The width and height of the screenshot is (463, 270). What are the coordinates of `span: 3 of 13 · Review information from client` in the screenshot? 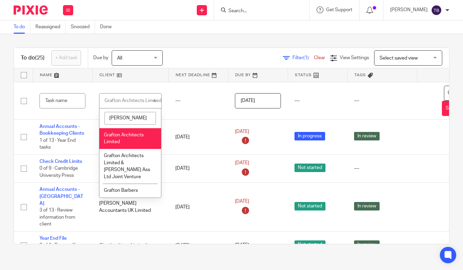 It's located at (57, 217).